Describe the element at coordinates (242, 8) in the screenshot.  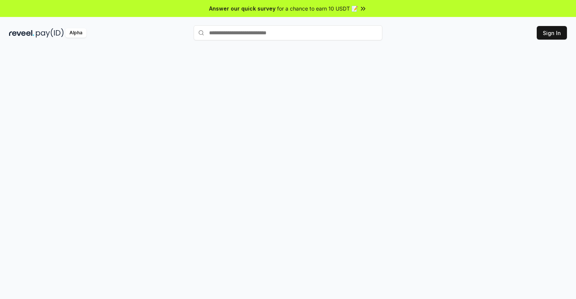
I see `span: Answer our quick survey` at that location.